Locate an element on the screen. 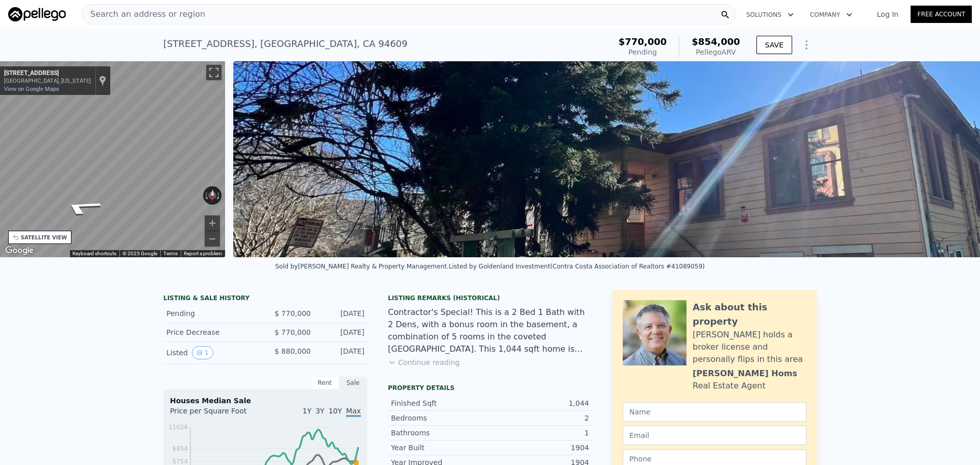  a: Open this area in Google Maps (opens a new window) is located at coordinates (19, 251).